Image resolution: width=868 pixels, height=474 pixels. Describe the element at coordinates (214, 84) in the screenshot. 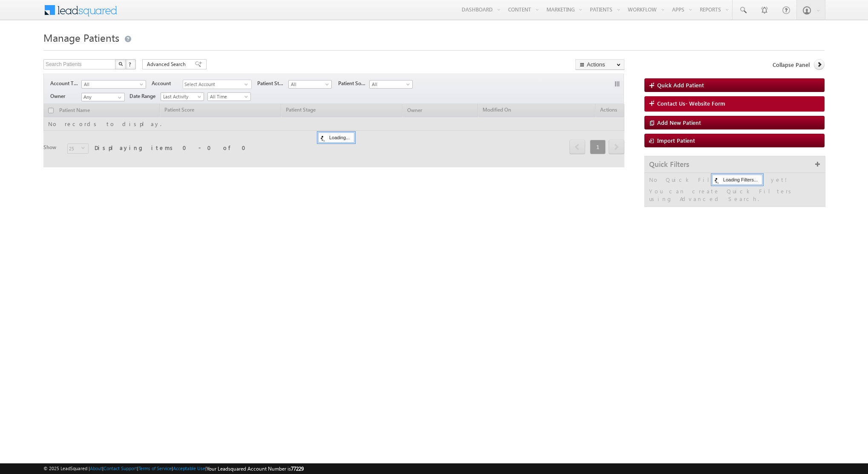

I see `span: Select Account` at that location.